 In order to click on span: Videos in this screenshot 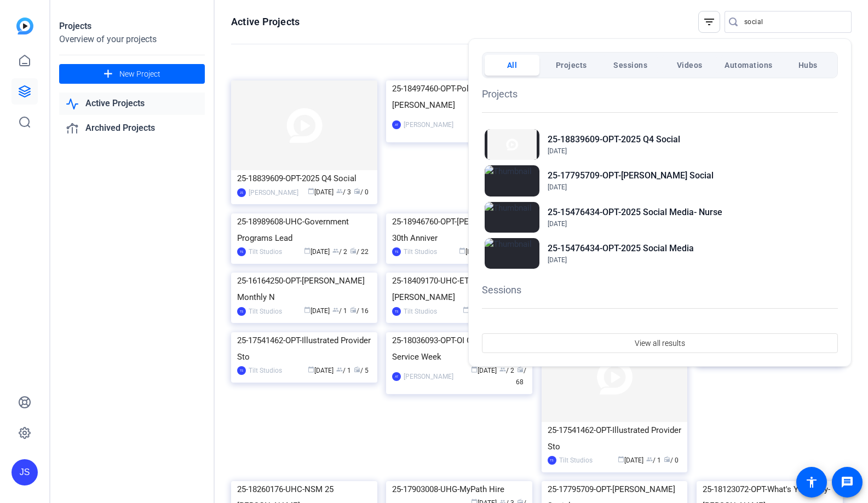, I will do `click(690, 66)`.